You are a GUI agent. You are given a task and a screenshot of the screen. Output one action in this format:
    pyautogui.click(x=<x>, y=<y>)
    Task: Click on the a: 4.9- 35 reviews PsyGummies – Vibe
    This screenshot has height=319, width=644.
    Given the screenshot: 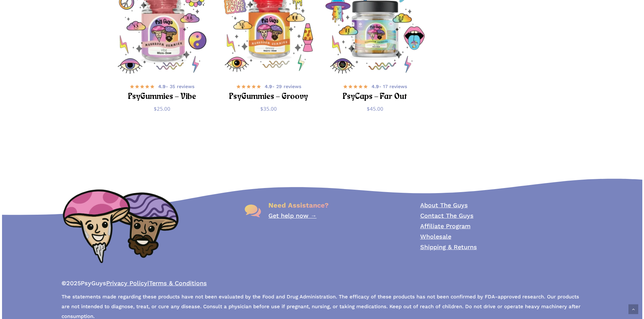 What is the action you would take?
    pyautogui.click(x=162, y=91)
    